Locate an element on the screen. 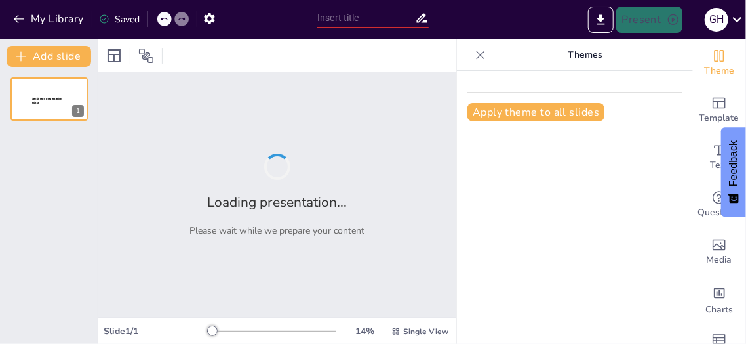 The width and height of the screenshot is (746, 344). div: Get real-time input from your audience is located at coordinates (719, 205).